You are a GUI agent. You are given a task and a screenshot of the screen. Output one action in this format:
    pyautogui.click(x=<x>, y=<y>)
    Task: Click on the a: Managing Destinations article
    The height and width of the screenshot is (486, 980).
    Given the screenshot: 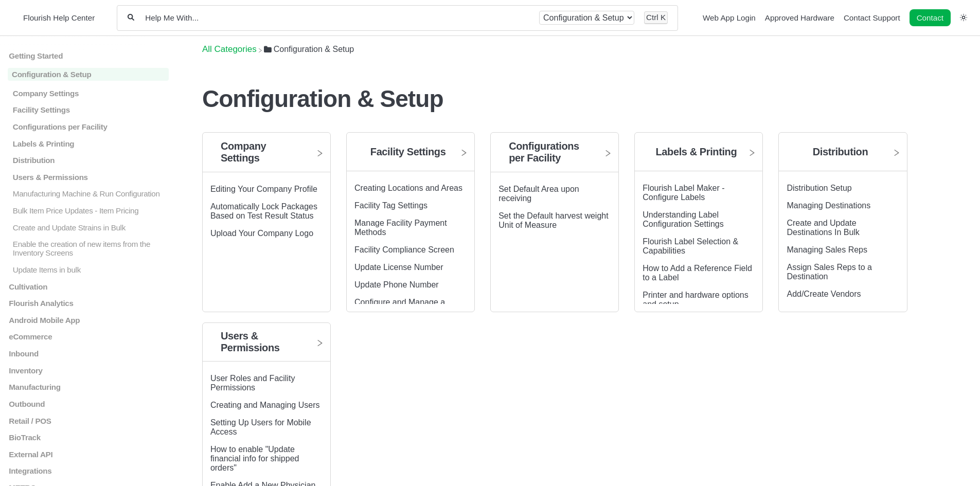 What is the action you would take?
    pyautogui.click(x=828, y=206)
    